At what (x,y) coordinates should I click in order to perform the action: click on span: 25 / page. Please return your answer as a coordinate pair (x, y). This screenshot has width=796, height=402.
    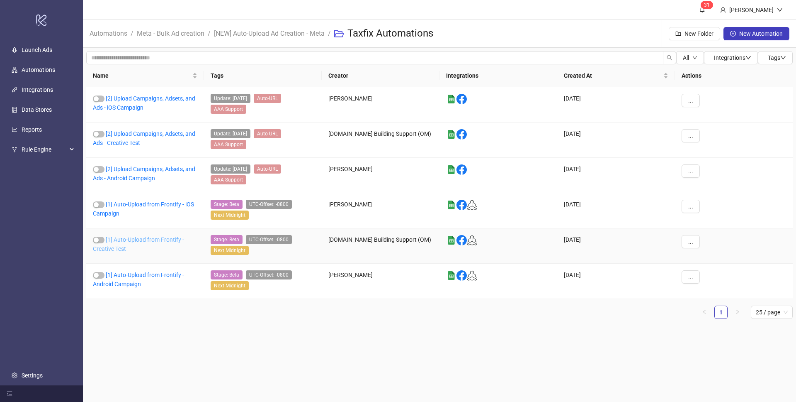
    Looking at the image, I should click on (772, 312).